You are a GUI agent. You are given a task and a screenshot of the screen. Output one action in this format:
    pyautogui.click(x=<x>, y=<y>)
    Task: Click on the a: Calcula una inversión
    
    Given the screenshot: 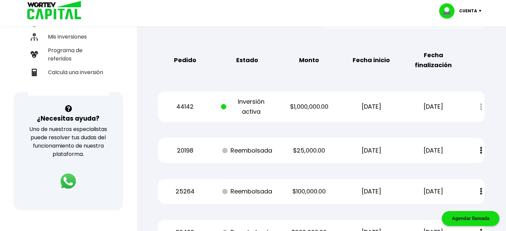 What is the action you would take?
    pyautogui.click(x=68, y=72)
    